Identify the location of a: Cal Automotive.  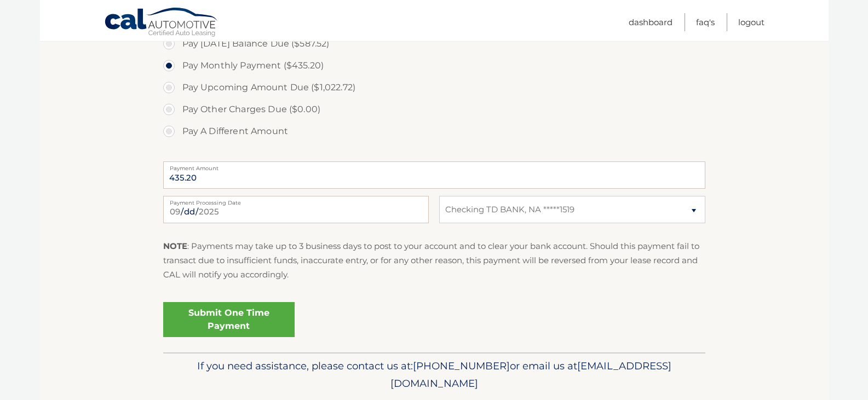
(162, 23).